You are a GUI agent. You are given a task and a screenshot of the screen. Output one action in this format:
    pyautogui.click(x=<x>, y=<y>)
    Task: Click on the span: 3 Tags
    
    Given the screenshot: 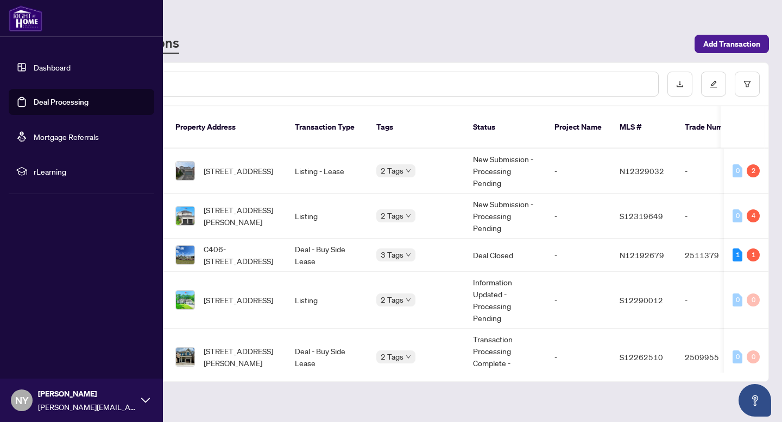 What is the action you would take?
    pyautogui.click(x=392, y=255)
    